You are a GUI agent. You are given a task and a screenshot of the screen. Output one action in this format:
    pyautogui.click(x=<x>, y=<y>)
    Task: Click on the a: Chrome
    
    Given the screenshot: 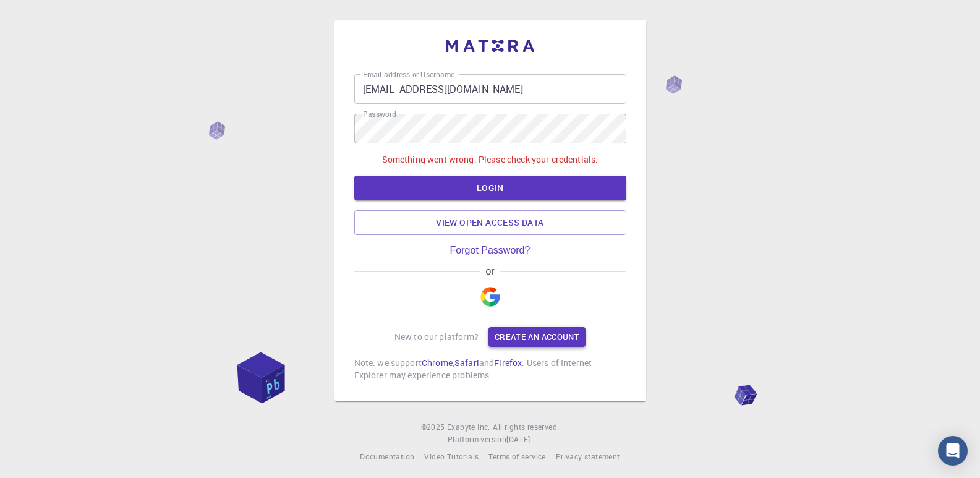 What is the action you would take?
    pyautogui.click(x=437, y=363)
    